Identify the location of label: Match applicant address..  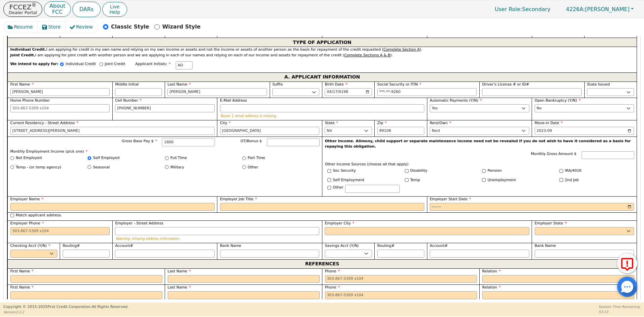
(39, 215).